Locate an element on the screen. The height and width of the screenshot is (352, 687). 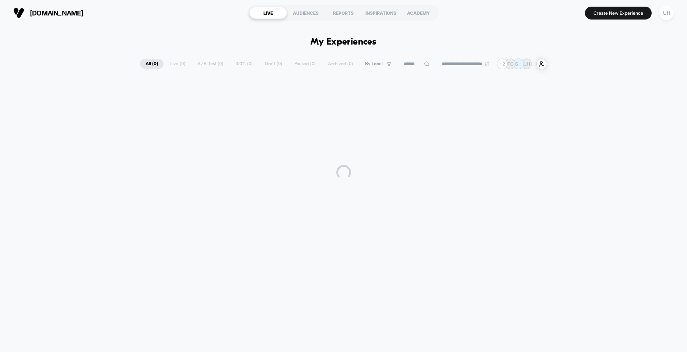
div: INSPIRATIONS is located at coordinates (381, 13).